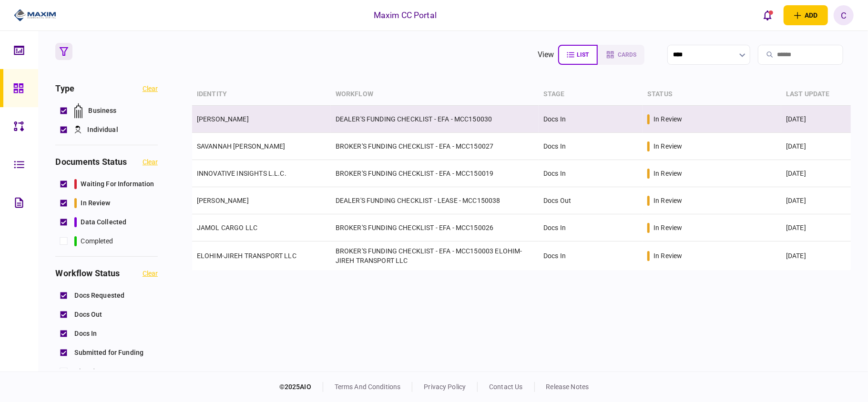 The height and width of the screenshot is (402, 868). What do you see at coordinates (104, 222) in the screenshot?
I see `span: data collected` at bounding box center [104, 222].